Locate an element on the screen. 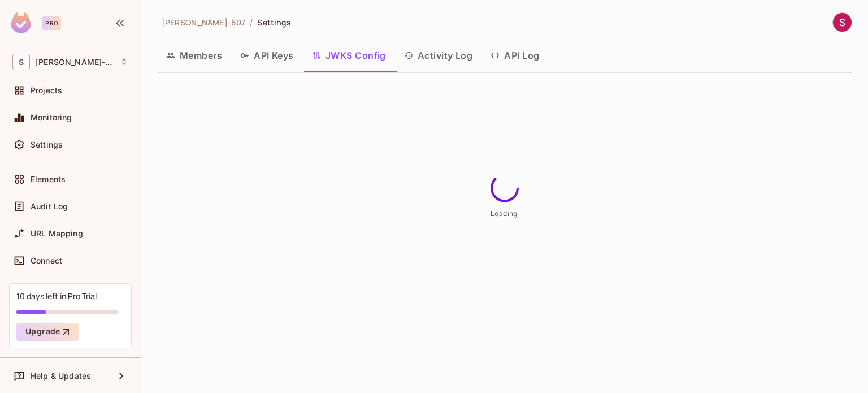  span: S is located at coordinates (21, 61).